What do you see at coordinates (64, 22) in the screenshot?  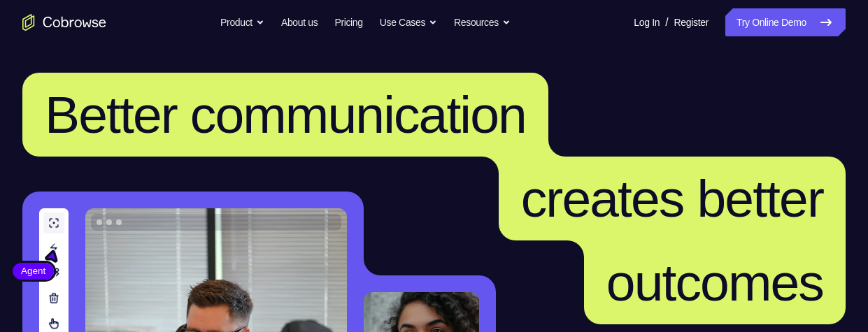 I see `a: Go to the home page` at bounding box center [64, 22].